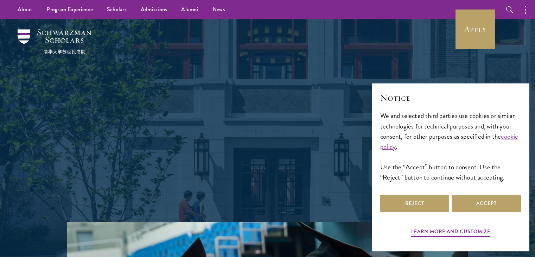 The width and height of the screenshot is (535, 257). Describe the element at coordinates (449, 141) in the screenshot. I see `a: cookie policy` at that location.